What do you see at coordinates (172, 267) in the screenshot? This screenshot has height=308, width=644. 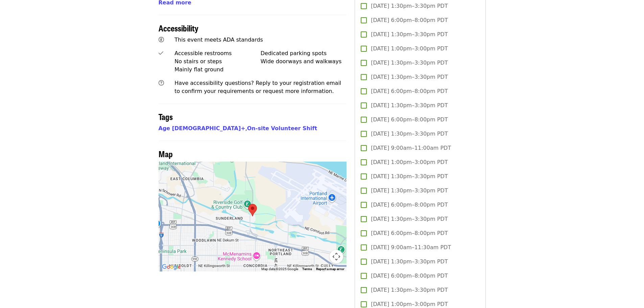 I see `img: Google` at bounding box center [172, 267].